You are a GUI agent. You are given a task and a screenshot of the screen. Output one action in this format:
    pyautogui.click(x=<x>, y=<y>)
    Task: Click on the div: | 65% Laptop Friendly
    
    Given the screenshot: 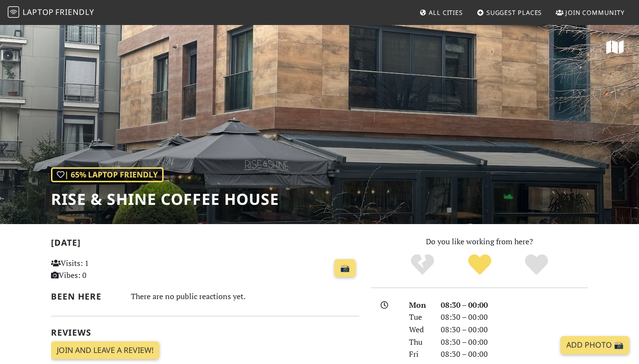 What is the action you would take?
    pyautogui.click(x=107, y=175)
    